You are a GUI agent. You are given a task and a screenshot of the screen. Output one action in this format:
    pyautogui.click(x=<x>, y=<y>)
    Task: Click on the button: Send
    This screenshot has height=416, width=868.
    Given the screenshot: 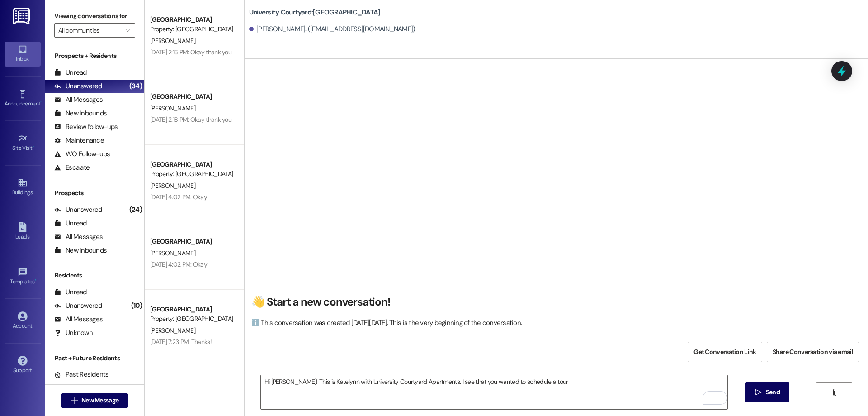 What is the action you would take?
    pyautogui.click(x=767, y=392)
    